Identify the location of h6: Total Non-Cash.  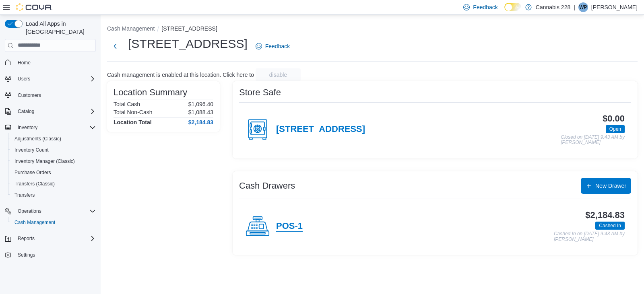
(133, 113).